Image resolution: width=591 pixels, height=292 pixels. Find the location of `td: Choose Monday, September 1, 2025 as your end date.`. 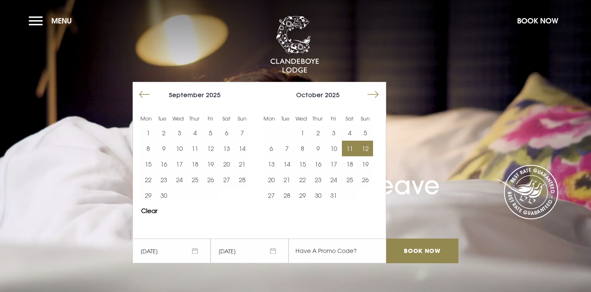

td: Choose Monday, September 1, 2025 as your end date. is located at coordinates (148, 133).